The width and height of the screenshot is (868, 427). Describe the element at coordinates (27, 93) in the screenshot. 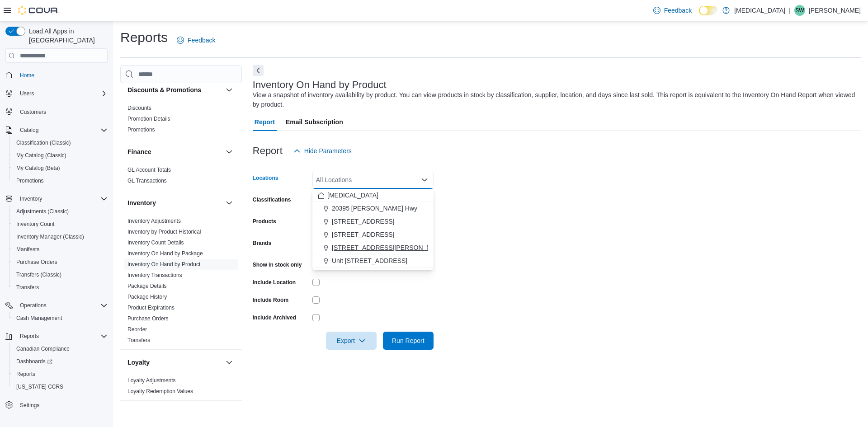

I see `span: Users` at that location.